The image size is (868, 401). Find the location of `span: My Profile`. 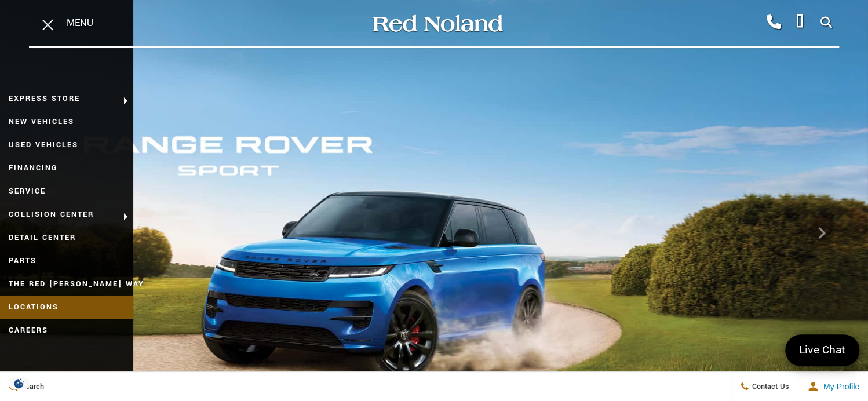

span: My Profile is located at coordinates (839, 386).